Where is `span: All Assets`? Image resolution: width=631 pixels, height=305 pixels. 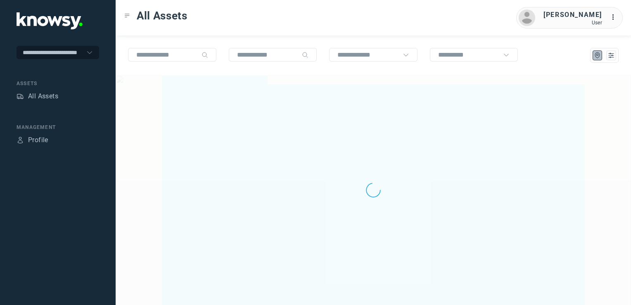
span: All Assets is located at coordinates (162, 16).